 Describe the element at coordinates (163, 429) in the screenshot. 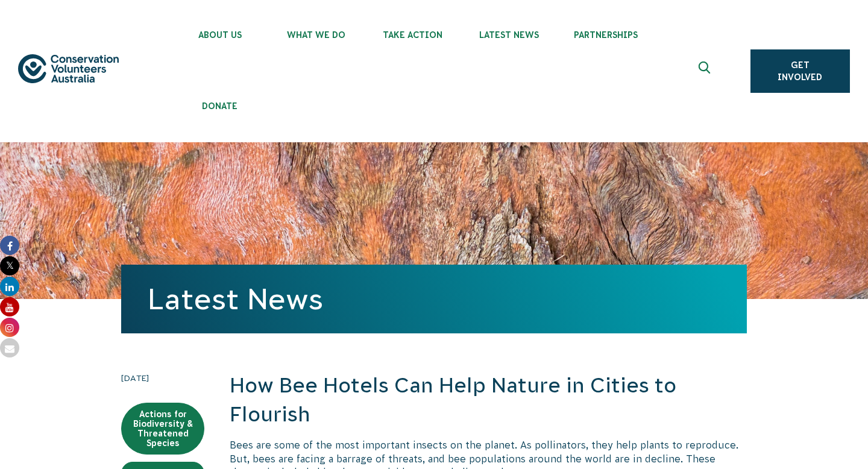

I see `a: Actions for Biodiversity & Threatened Species` at that location.